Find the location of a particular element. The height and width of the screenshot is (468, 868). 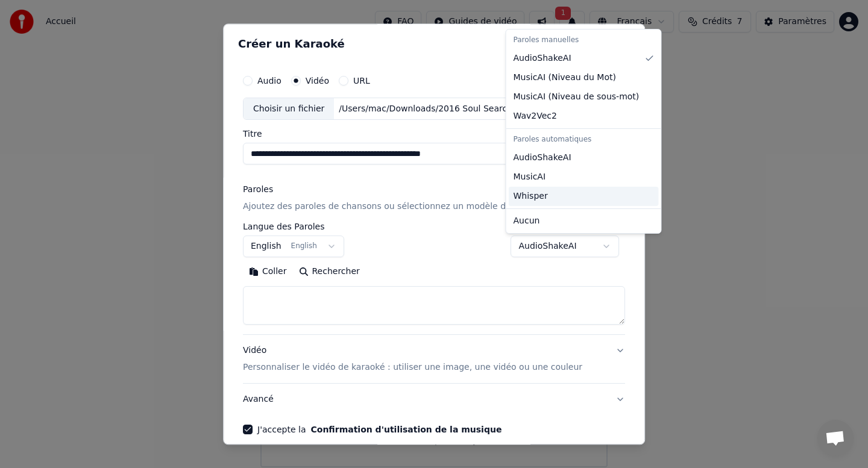

span: Wav2Vec2 is located at coordinates (535, 117).